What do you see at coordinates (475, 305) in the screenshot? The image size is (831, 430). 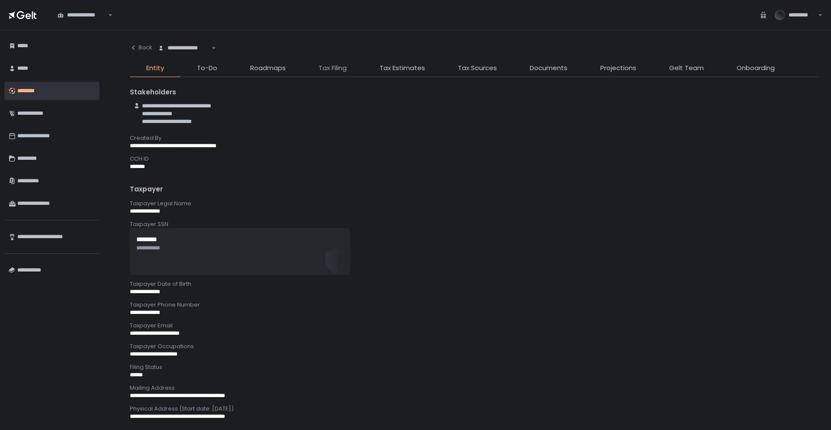 I see `div: Taxpayer Phone Number` at bounding box center [475, 305].